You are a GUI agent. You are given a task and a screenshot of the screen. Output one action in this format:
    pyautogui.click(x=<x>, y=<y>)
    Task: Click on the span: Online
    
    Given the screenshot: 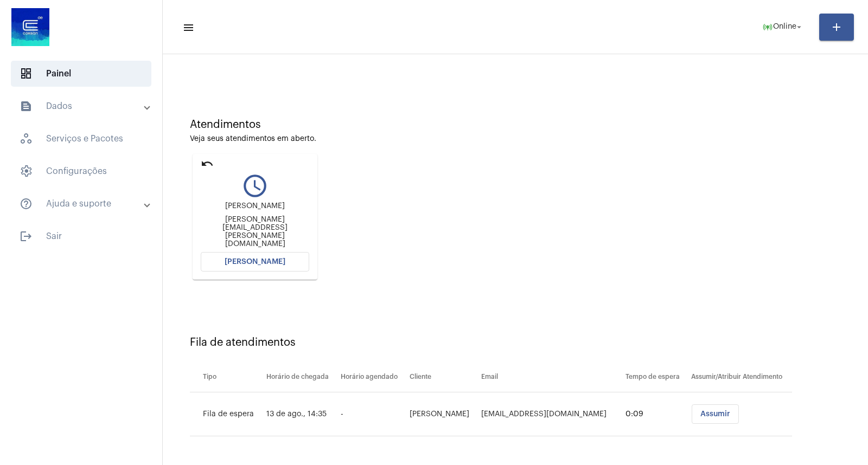 What is the action you would take?
    pyautogui.click(x=784, y=27)
    